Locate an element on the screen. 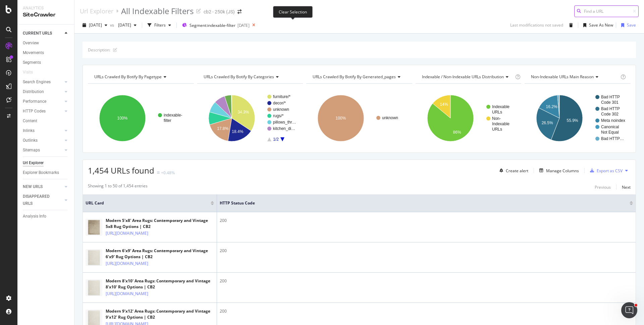 This screenshot has width=644, height=325. text: Canonical is located at coordinates (610, 127).